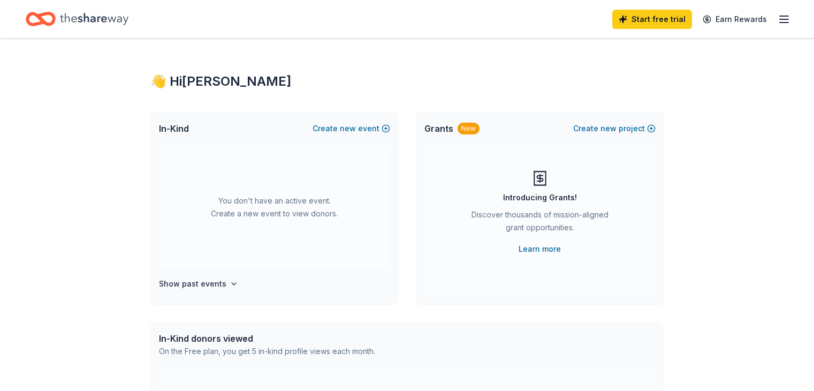  Describe the element at coordinates (174, 128) in the screenshot. I see `span: In-Kind` at that location.